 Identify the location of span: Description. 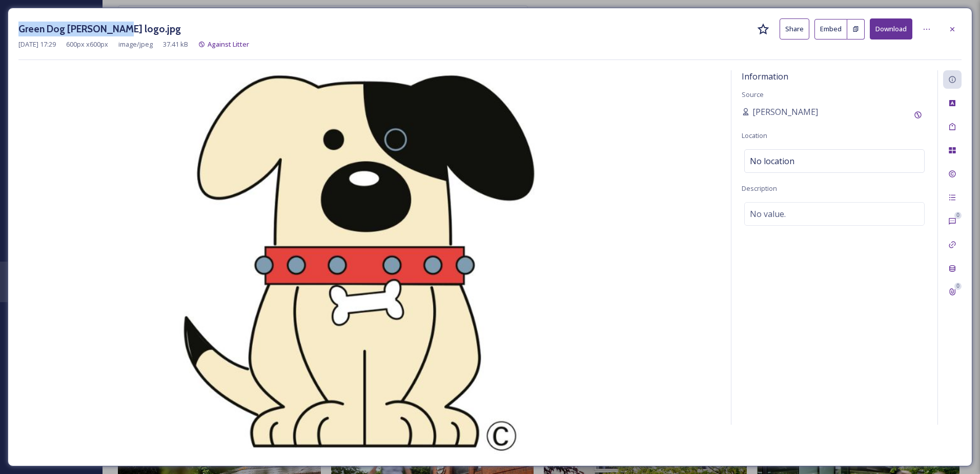
(759, 188).